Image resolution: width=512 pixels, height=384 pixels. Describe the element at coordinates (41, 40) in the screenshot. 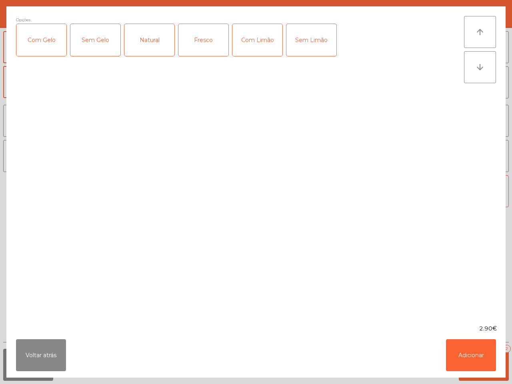

I see `div: Com Gelo` at that location.